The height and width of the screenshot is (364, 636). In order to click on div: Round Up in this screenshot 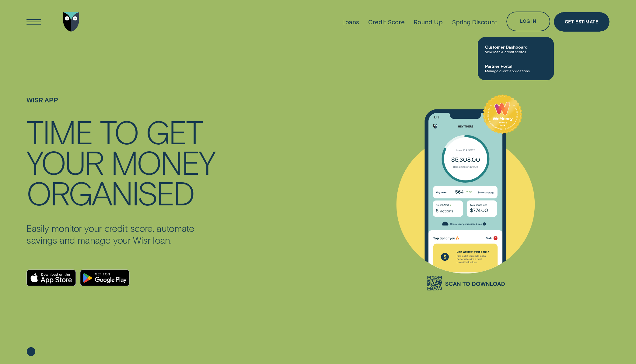, I will do `click(428, 22)`.